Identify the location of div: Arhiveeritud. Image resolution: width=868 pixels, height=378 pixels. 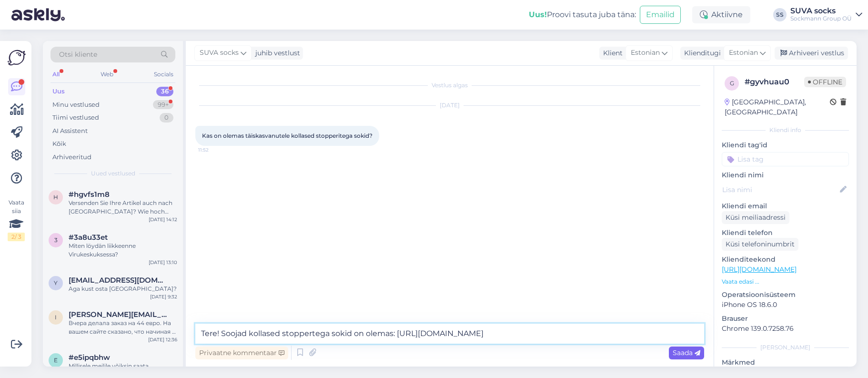
(72, 157).